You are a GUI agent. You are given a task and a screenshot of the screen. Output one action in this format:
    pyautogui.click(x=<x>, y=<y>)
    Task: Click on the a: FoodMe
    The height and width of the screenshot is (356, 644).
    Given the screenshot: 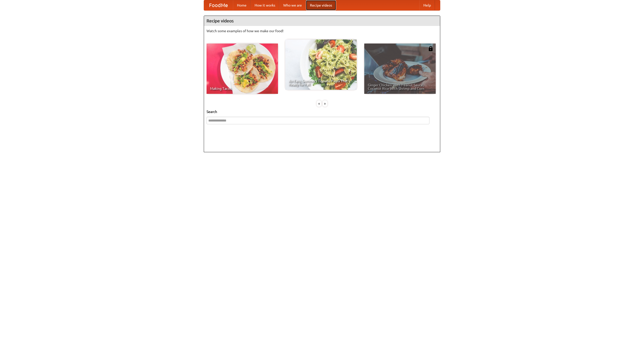 What is the action you would take?
    pyautogui.click(x=218, y=5)
    